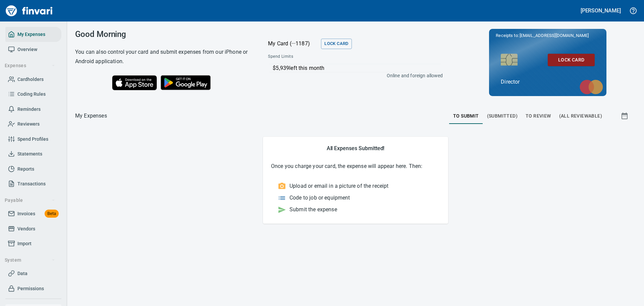 This screenshot has width=644, height=306. I want to click on span: Transactions, so click(31, 184).